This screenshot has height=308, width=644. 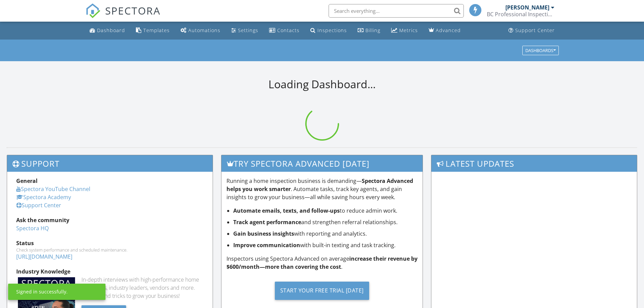 What do you see at coordinates (284, 31) in the screenshot?
I see `a: Contacts` at bounding box center [284, 31].